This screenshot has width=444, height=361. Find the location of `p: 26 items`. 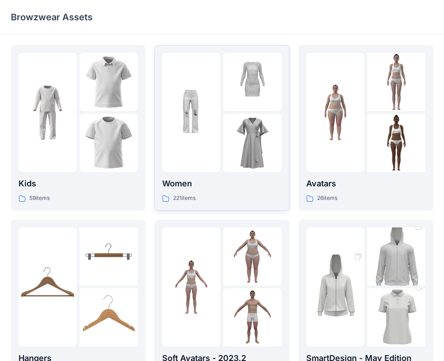

p: 26 items is located at coordinates (327, 198).